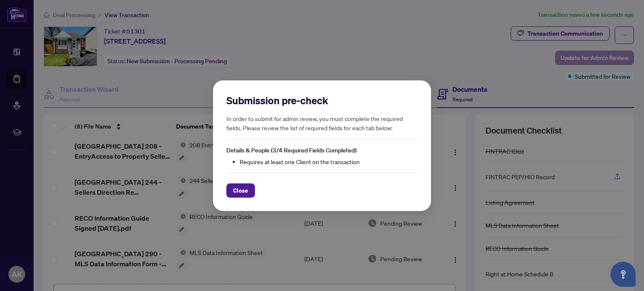 The image size is (644, 291). What do you see at coordinates (329, 161) in the screenshot?
I see `li: Requires at least one Client on the transaction` at bounding box center [329, 161].